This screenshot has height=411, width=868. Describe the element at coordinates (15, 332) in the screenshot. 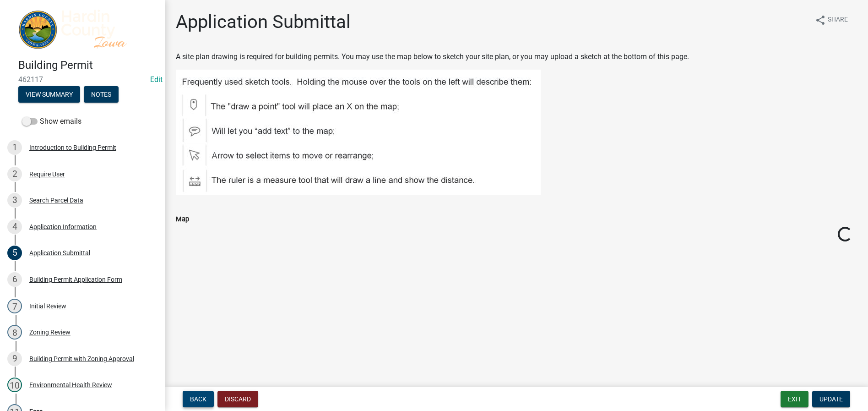

I see `div: 8` at that location.